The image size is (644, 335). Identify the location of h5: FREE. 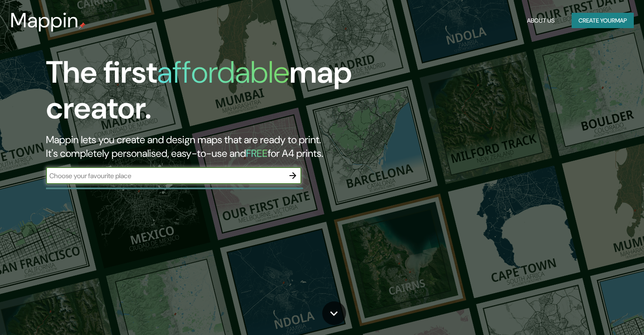
(257, 153).